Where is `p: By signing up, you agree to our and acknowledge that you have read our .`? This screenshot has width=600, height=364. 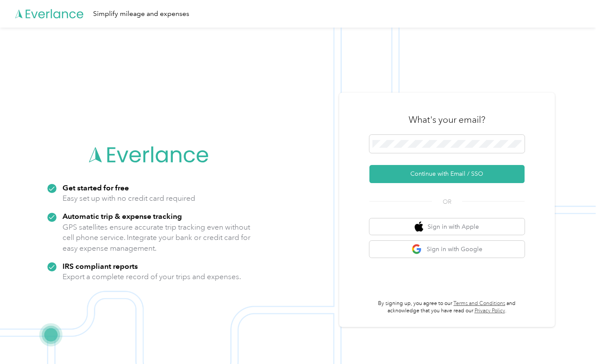 p: By signing up, you agree to our and acknowledge that you have read our . is located at coordinates (447, 307).